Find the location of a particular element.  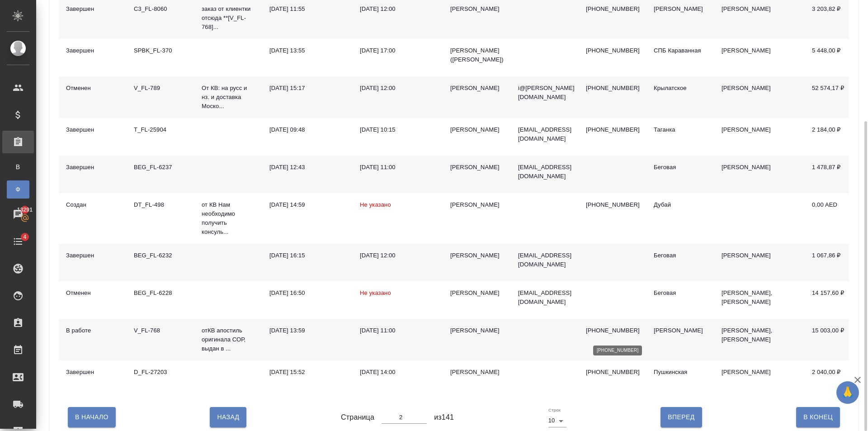

div: T_FL-25904 is located at coordinates (161, 130).